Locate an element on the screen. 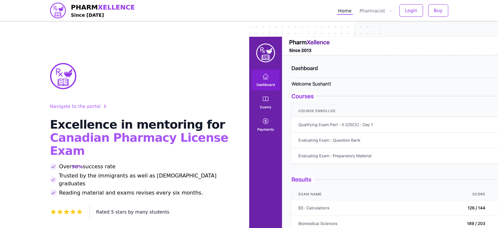 The width and height of the screenshot is (498, 228). span: 90% is located at coordinates (77, 166).